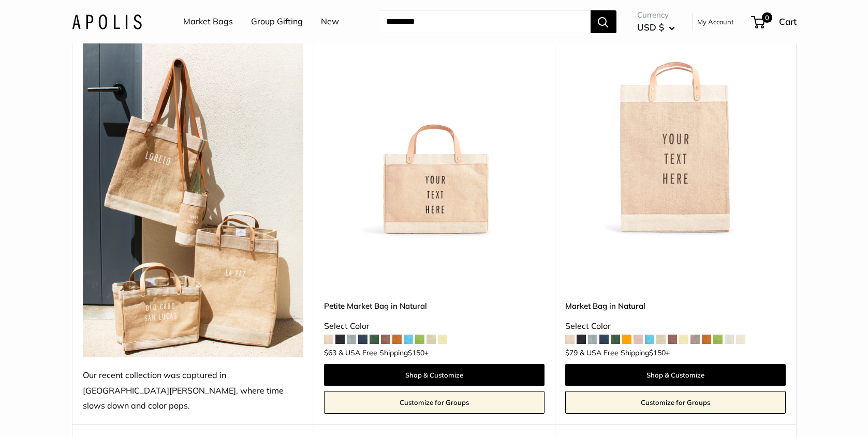 The image size is (868, 437). What do you see at coordinates (329, 22) in the screenshot?
I see `a: New` at bounding box center [329, 22].